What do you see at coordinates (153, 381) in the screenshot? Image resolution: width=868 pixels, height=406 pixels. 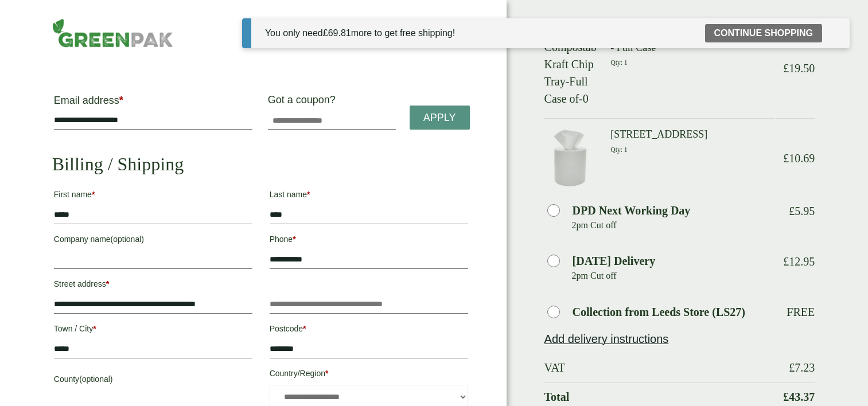 I see `label: County` at bounding box center [153, 381].